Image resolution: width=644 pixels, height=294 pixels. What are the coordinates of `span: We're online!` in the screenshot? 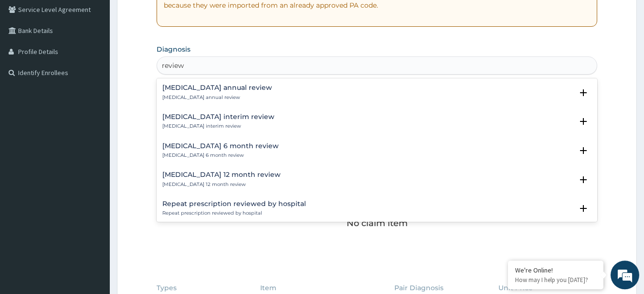 It's located at (93, 135).